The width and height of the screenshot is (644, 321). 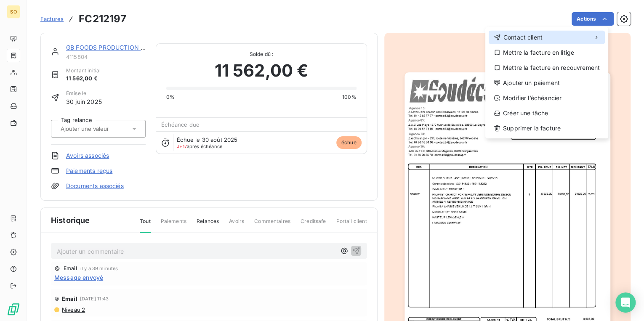 I want to click on div: Mettre la facture en litige, so click(x=546, y=53).